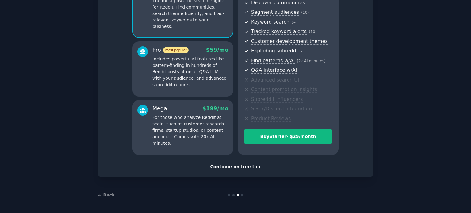 The height and width of the screenshot is (213, 471). What do you see at coordinates (290, 41) in the screenshot?
I see `span: Customer development themes` at bounding box center [290, 41].